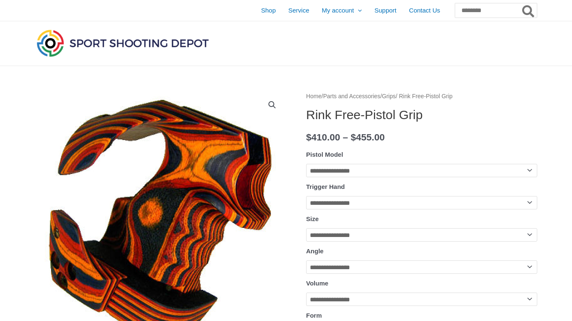 The image size is (572, 321). What do you see at coordinates (324, 154) in the screenshot?
I see `label: Pistol Model` at bounding box center [324, 154].